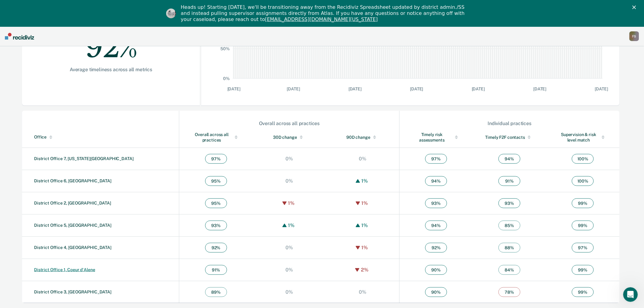 The height and width of the screenshot is (308, 644). Describe the element at coordinates (111, 70) in the screenshot. I see `div: Average timeliness across all metrics` at that location.